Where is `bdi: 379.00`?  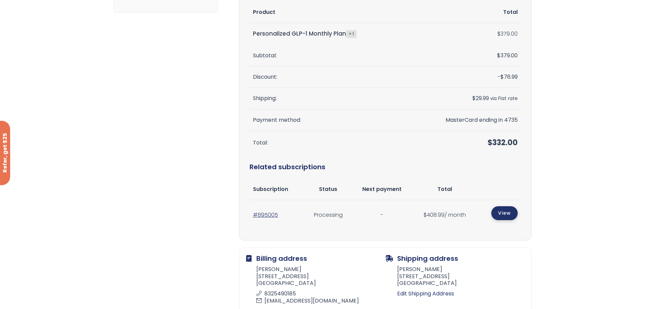
bdi: 379.00 is located at coordinates (508, 34).